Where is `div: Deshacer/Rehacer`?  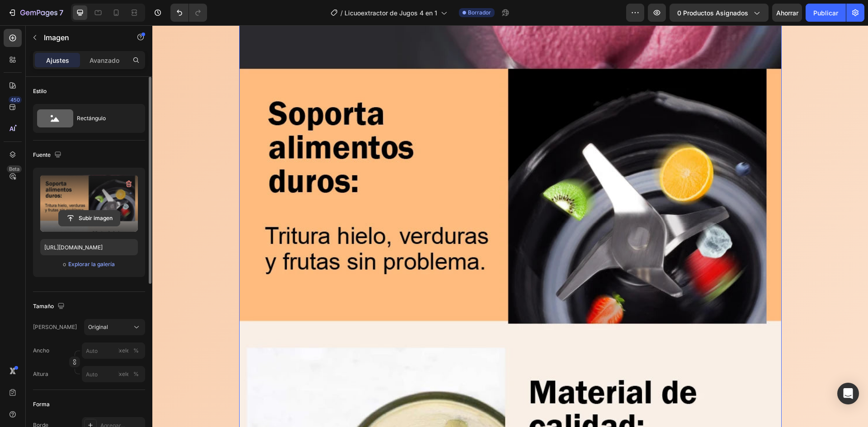 div: Deshacer/Rehacer is located at coordinates (188, 12).